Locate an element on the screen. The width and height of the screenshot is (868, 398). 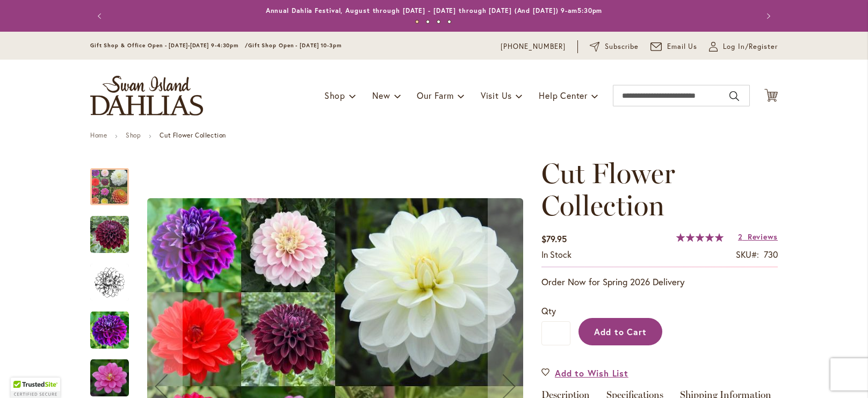
span: Log In/Register is located at coordinates (750, 47).